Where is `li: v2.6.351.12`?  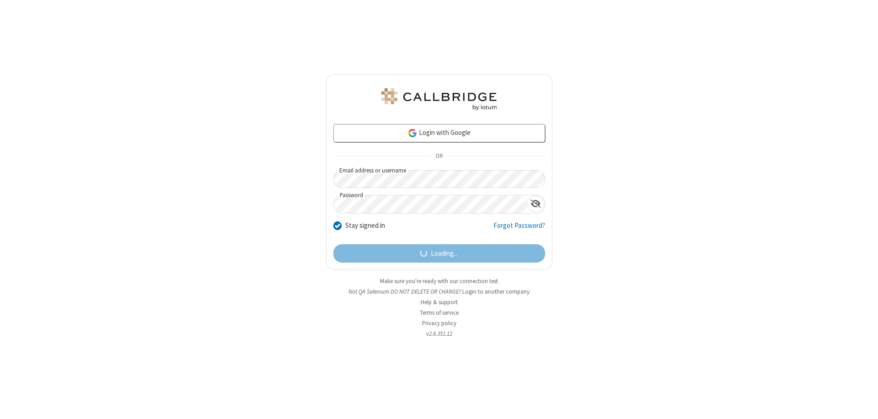
li: v2.6.351.12 is located at coordinates (439, 333).